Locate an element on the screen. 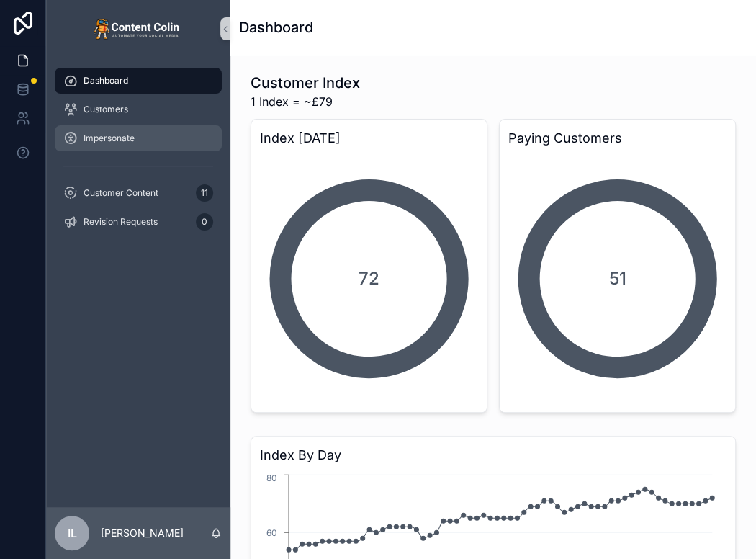 The width and height of the screenshot is (756, 559). a: Impersonate is located at coordinates (138, 138).